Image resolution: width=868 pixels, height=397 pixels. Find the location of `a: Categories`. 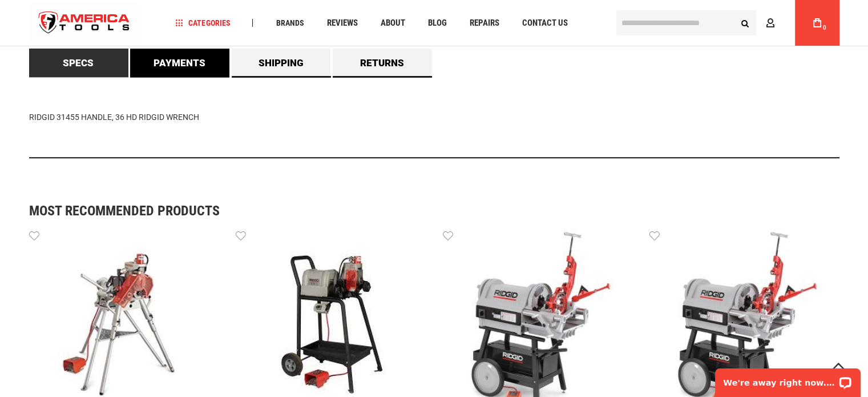

a: Categories is located at coordinates (202, 23).